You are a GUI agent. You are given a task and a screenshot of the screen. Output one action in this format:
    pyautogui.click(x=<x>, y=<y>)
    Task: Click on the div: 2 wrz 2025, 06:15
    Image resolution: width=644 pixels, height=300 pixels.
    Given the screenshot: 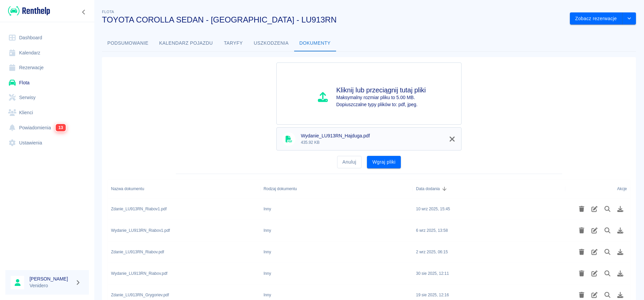 What is the action you would take?
    pyautogui.click(x=432, y=251)
    